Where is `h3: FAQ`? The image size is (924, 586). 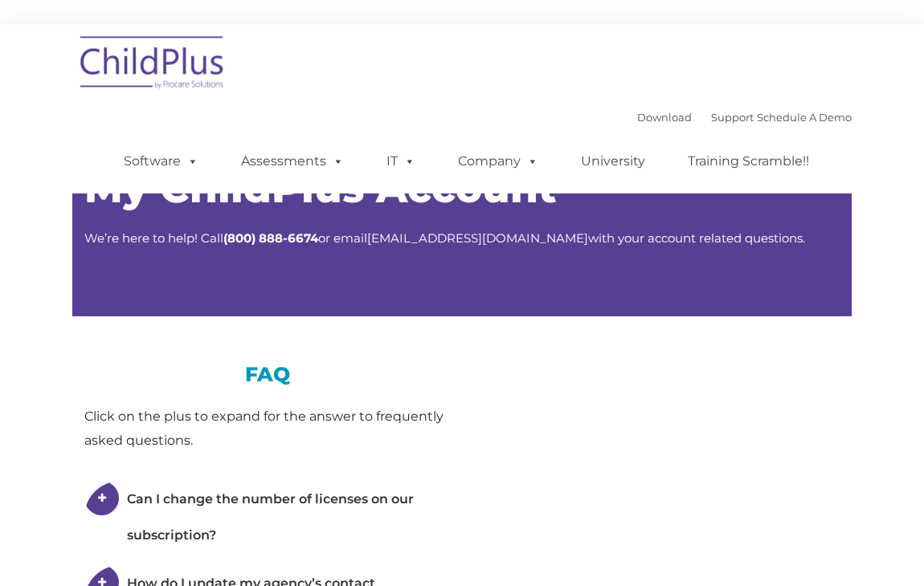 h3: FAQ is located at coordinates (267, 374).